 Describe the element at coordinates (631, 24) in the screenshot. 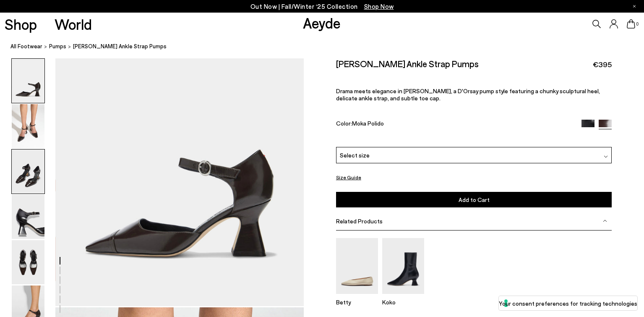

I see `a: 0` at that location.